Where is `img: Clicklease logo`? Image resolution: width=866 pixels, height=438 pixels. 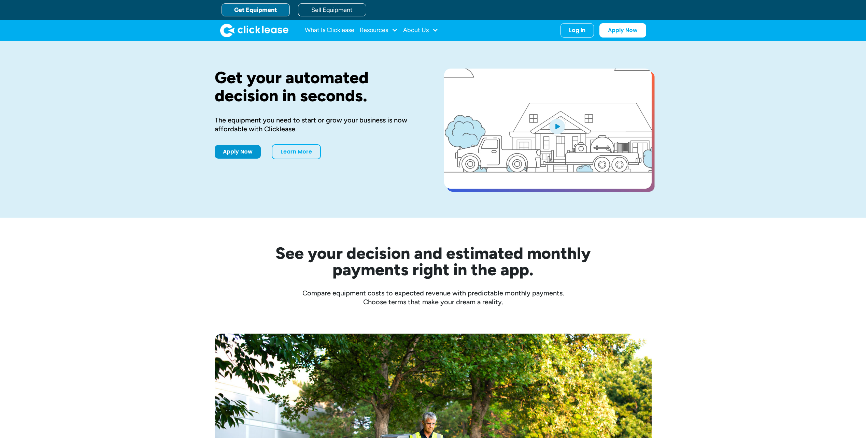
img: Clicklease logo is located at coordinates (254, 30).